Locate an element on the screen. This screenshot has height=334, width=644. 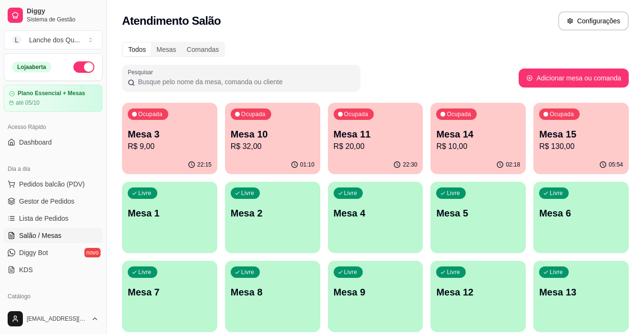
p: Mesa 8 is located at coordinates (273, 292).